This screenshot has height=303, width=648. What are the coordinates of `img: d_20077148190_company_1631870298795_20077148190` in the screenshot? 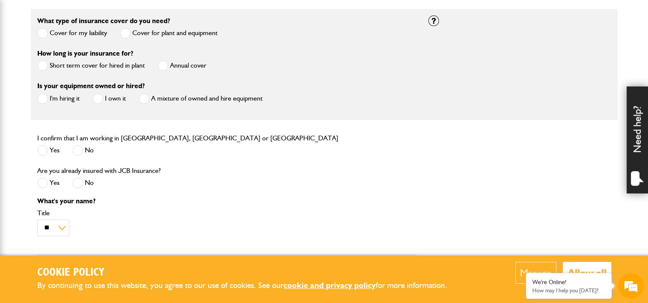 It's located at (25, 54).